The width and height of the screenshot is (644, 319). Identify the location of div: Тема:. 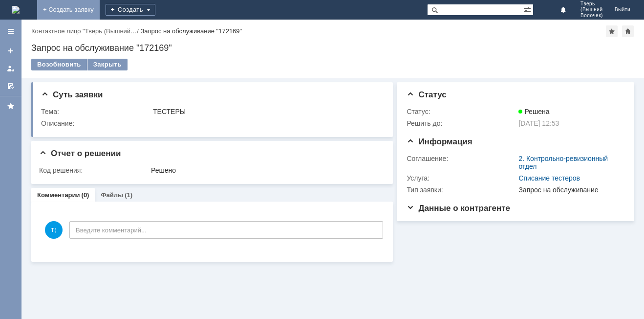
(96, 111).